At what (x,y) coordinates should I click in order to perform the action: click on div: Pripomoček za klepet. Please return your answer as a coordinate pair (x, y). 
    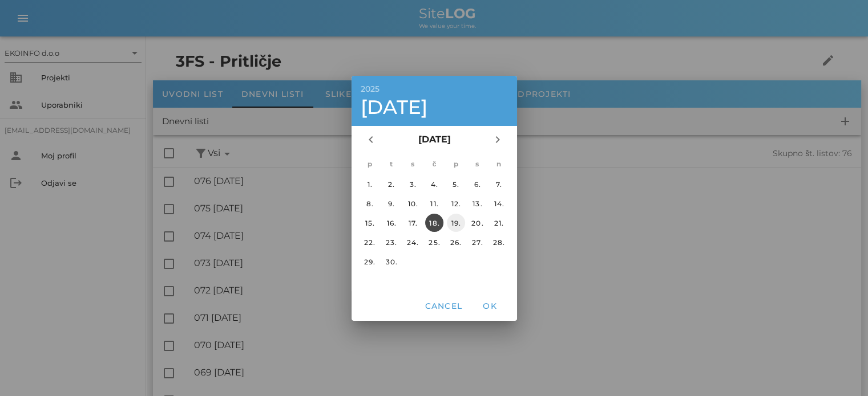
    Looking at the image, I should click on (839, 369).